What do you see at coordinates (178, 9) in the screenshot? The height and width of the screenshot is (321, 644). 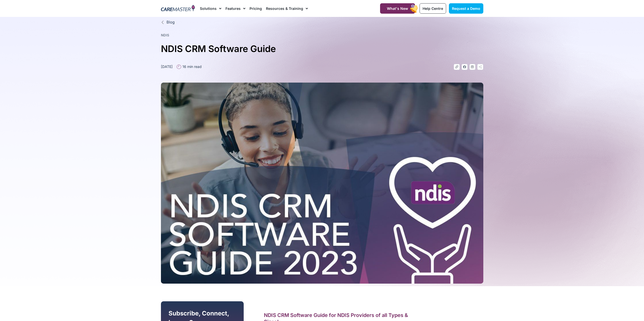 I see `img: CareMaster Logo` at bounding box center [178, 9].